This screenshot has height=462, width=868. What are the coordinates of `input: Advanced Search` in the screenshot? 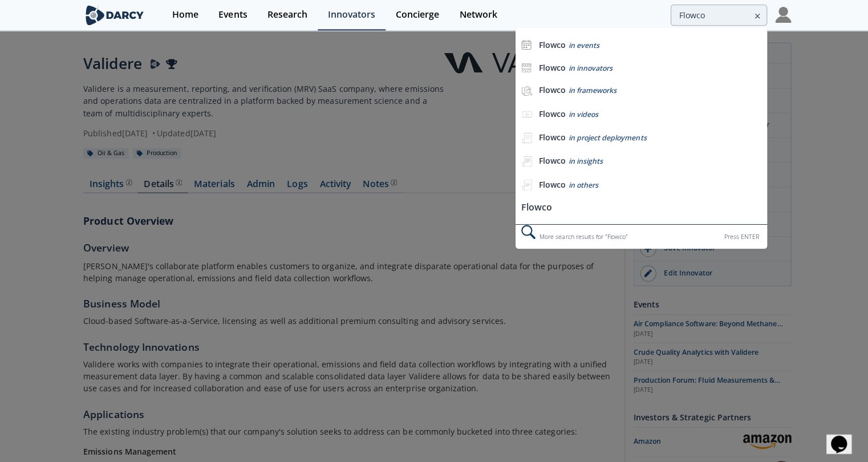 It's located at (714, 15).